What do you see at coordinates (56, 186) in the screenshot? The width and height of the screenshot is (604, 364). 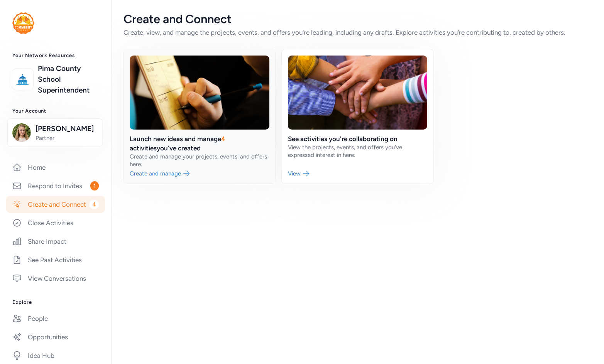 I see `a: Respond to Invites1` at bounding box center [56, 186].